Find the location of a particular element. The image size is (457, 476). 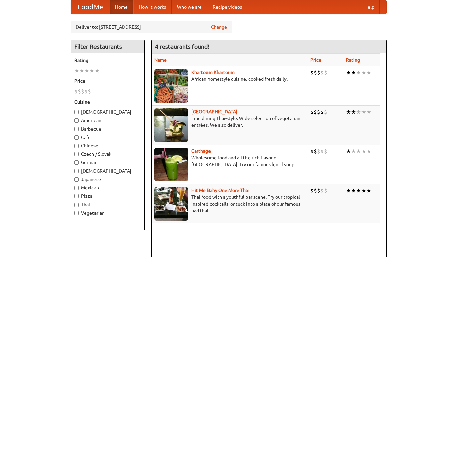

a: Recipe videos is located at coordinates (228, 7).